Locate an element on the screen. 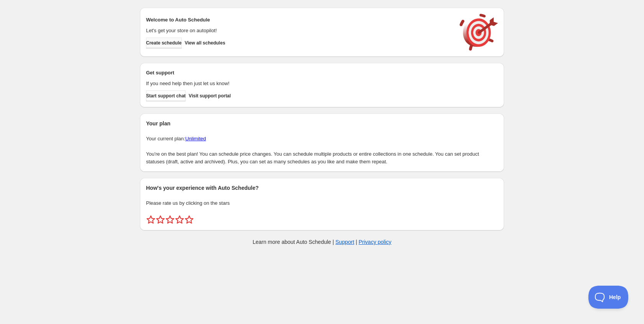 The height and width of the screenshot is (324, 644). p: You're on the best plan! You can schedule price changes. You can schedule multiple products or en... is located at coordinates (322, 158).